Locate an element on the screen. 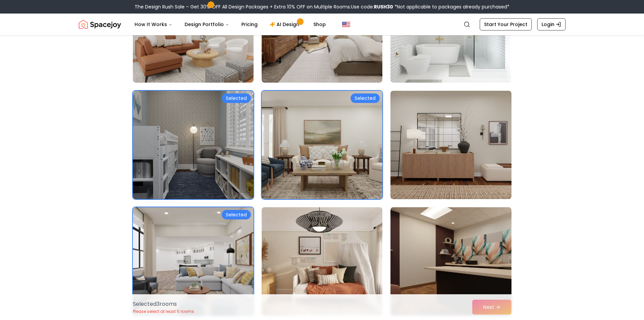  button: Design Portfolio is located at coordinates (207, 24).